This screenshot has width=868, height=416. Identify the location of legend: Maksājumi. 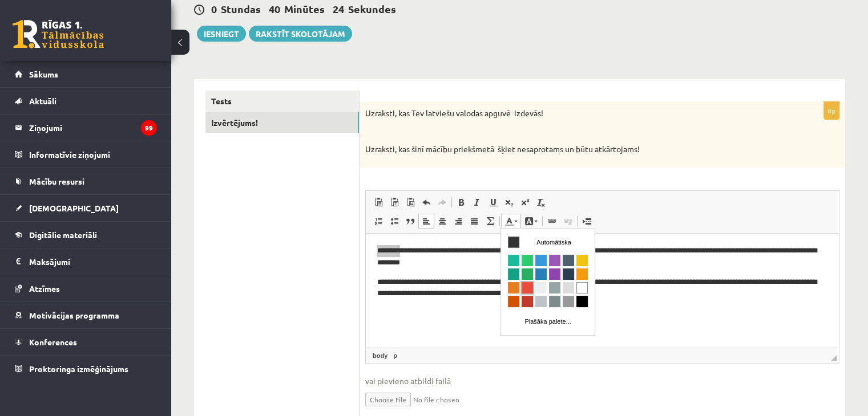
(93, 262).